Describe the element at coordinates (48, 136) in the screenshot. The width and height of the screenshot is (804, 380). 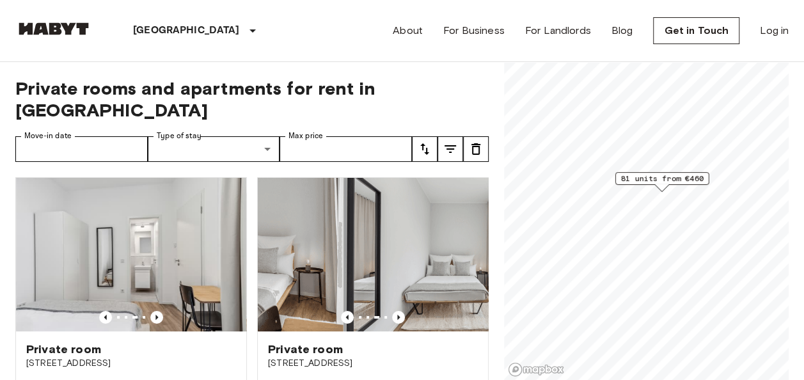
I see `label: Move-in date` at that location.